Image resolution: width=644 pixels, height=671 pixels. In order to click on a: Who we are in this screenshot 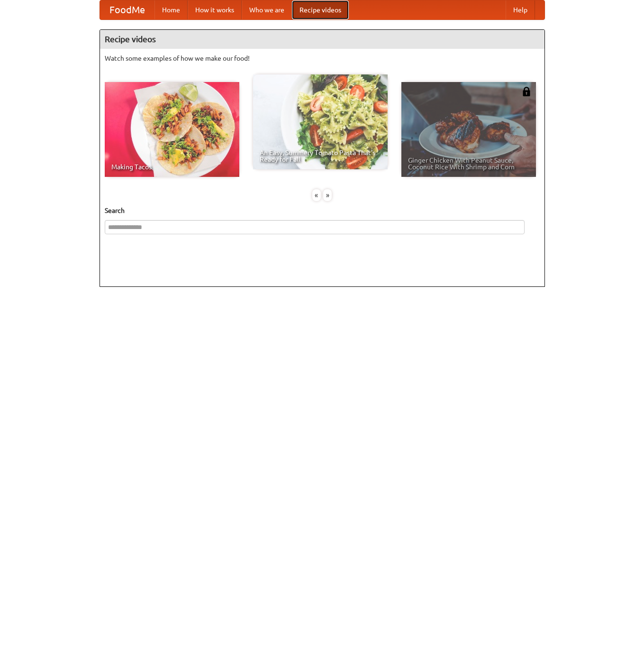, I will do `click(267, 10)`.